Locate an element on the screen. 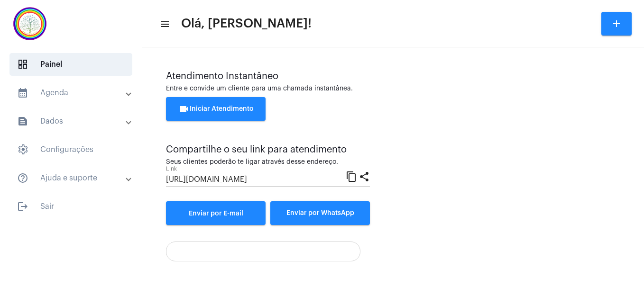  div: Atendimento Instantâneo is located at coordinates (393, 76).